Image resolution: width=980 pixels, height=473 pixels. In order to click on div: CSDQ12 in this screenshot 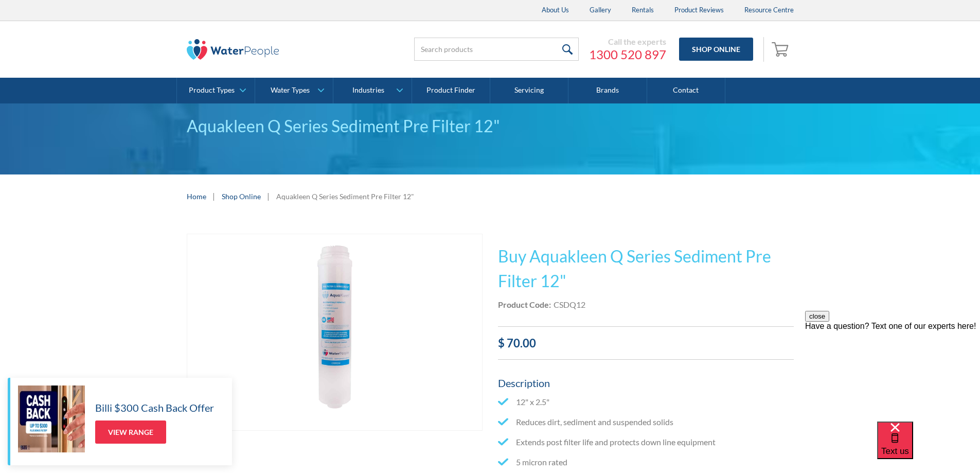, I will do `click(570, 305)`.